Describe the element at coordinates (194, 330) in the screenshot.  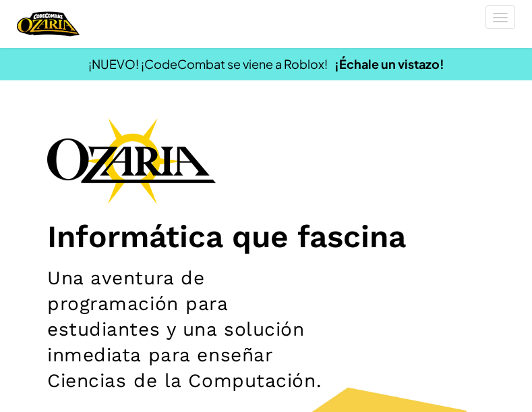
I see `h2: Una aventura de programación para estudiantes y una solución inmediata para enseñar Ciencias de l...` at that location.